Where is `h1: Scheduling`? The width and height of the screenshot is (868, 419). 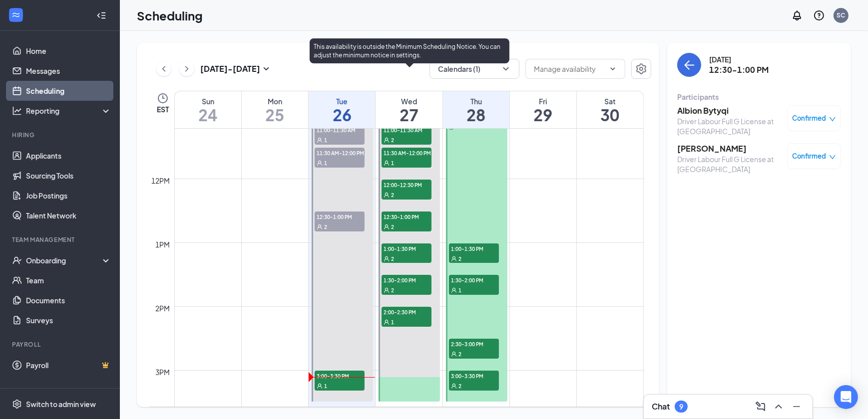 h1: Scheduling is located at coordinates (170, 15).